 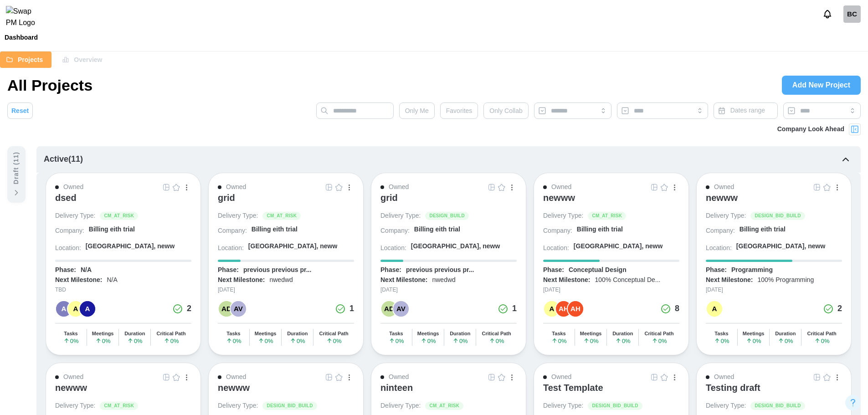 I want to click on a: dsed, so click(x=123, y=202).